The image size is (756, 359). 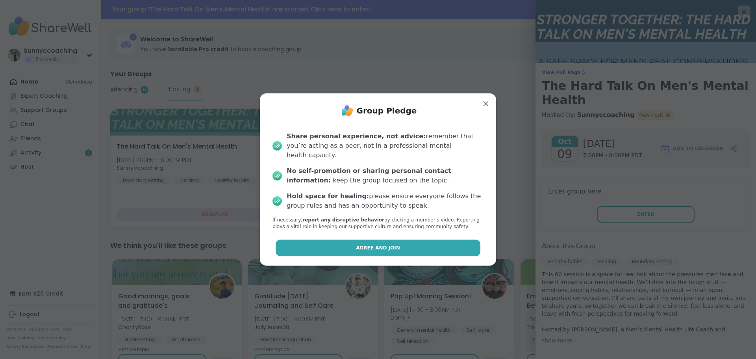 I want to click on div: keep the group focused on the topic., so click(x=385, y=176).